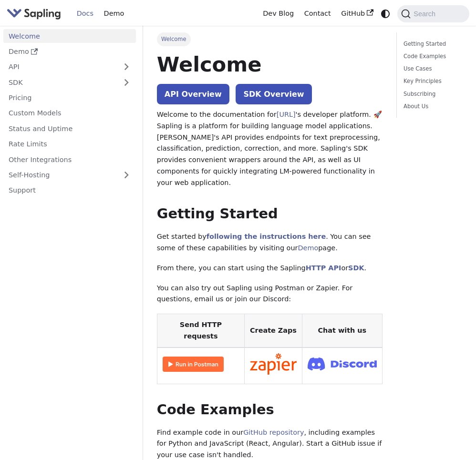  Describe the element at coordinates (174, 39) in the screenshot. I see `span: Welcome` at that location.